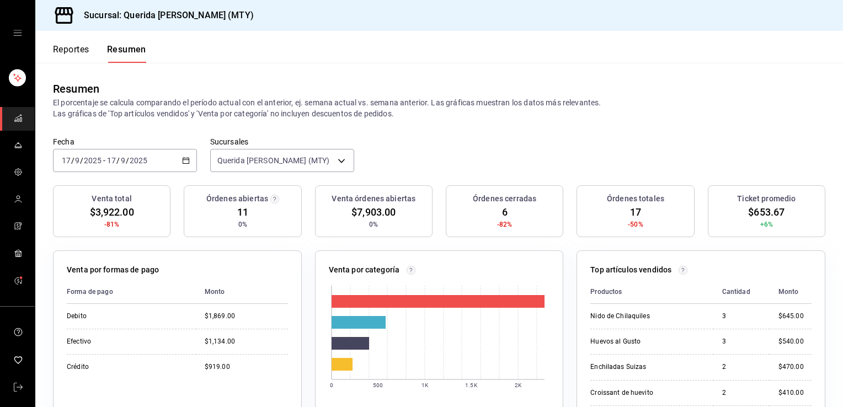  Describe the element at coordinates (635, 224) in the screenshot. I see `span: -50%` at that location.